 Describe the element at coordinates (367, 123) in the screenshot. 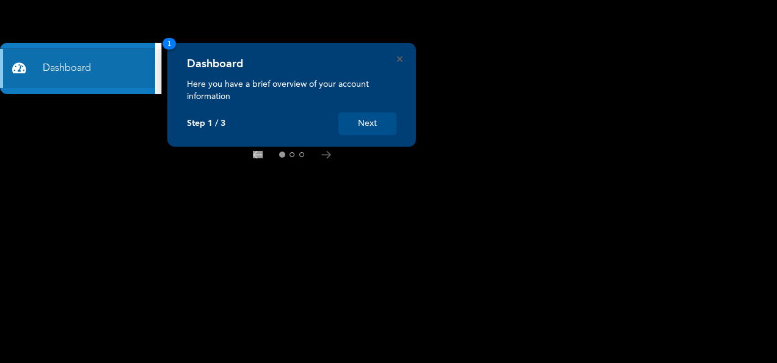

I see `button: Next` at that location.